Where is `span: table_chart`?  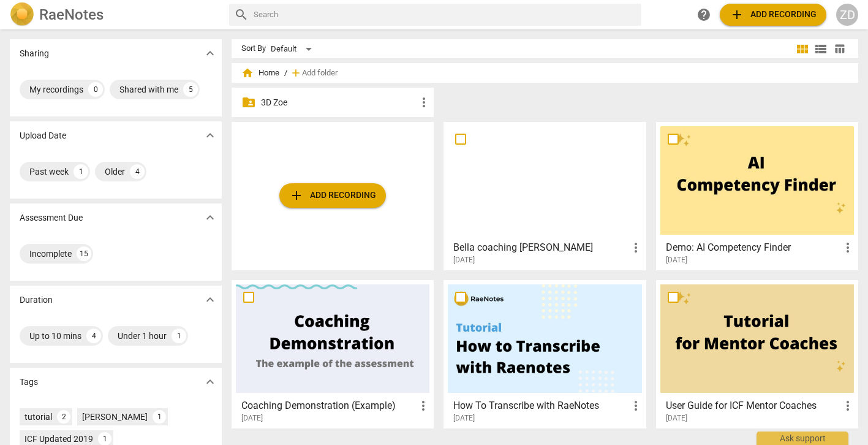 span: table_chart is located at coordinates (839, 49).